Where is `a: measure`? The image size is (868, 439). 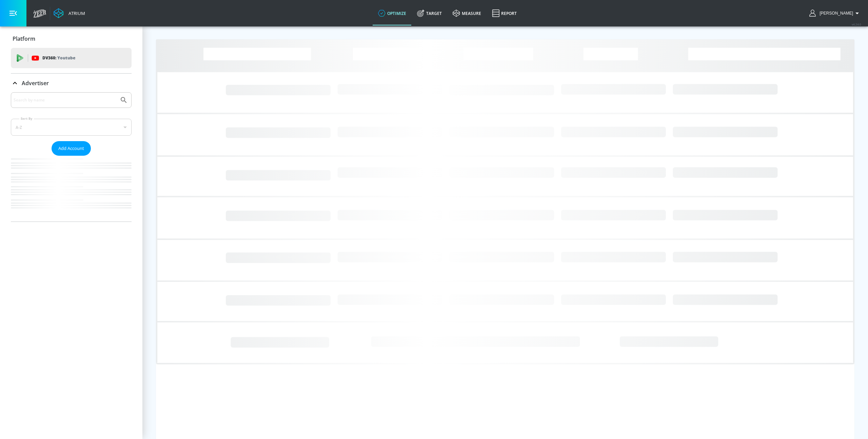
a: measure is located at coordinates (467, 13).